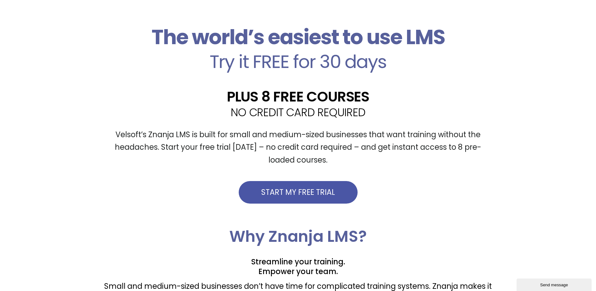 This screenshot has width=596, height=291. What do you see at coordinates (298, 147) in the screenshot?
I see `p: Velsoft’s Znanja LMS is built for small and medium-sized businesses that want training without th...` at bounding box center [298, 147].